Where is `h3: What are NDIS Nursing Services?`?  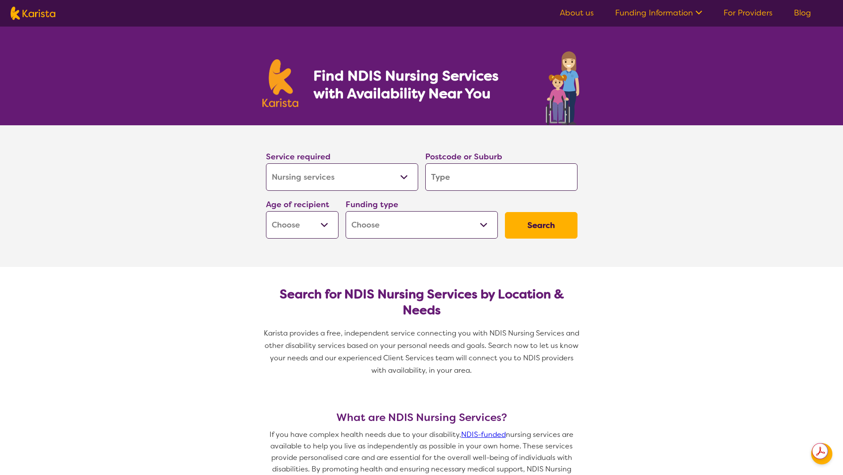 h3: What are NDIS Nursing Services? is located at coordinates (422, 417).